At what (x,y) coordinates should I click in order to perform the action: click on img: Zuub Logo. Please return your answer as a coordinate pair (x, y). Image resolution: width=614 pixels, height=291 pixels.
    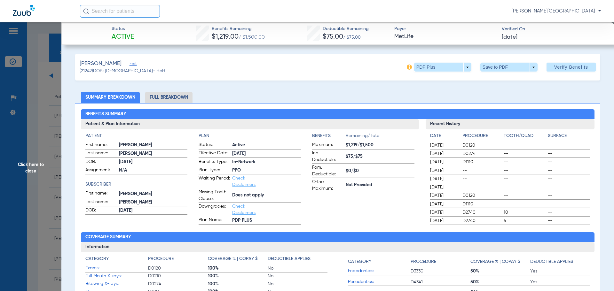
    Looking at the image, I should click on (24, 10).